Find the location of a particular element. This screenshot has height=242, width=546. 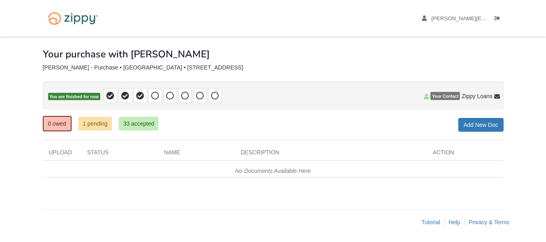

div: Status is located at coordinates (120, 154).